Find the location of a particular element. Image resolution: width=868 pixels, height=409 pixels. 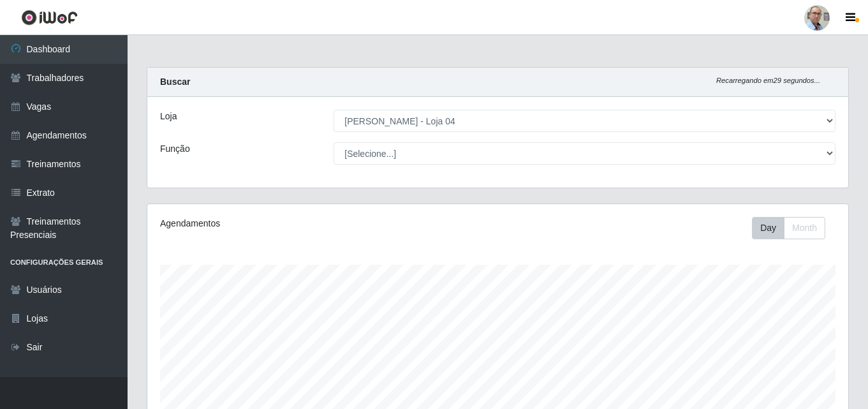

strong: Buscar is located at coordinates (175, 82).